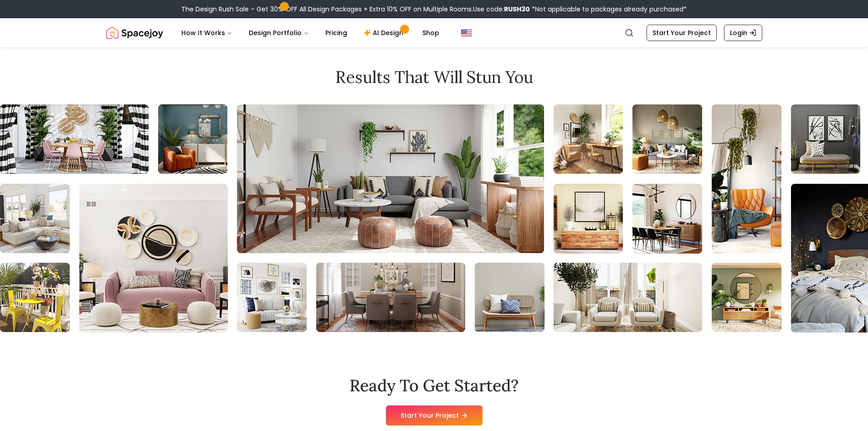  Describe the element at coordinates (467, 33) in the screenshot. I see `img: United States` at that location.